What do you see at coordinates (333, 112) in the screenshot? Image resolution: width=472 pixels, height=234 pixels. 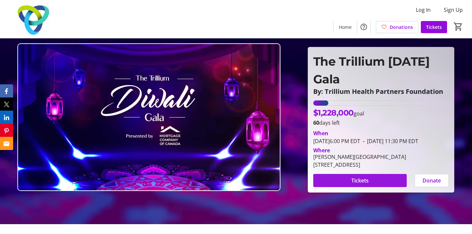 I see `span: $1,228,000` at bounding box center [333, 112].